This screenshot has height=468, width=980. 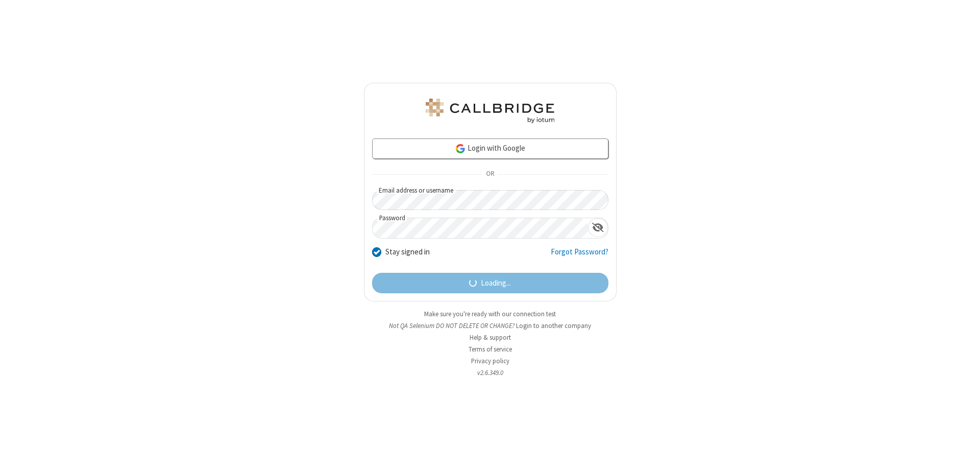 What do you see at coordinates (490, 349) in the screenshot?
I see `a: Terms of service` at bounding box center [490, 349].